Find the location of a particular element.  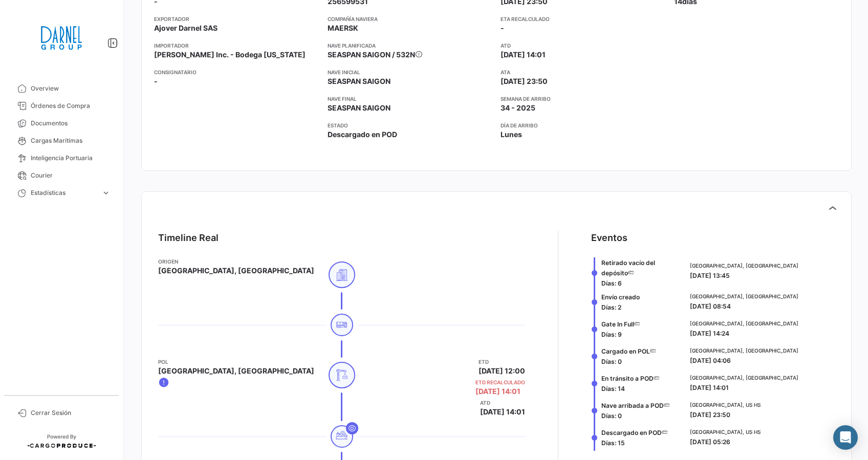

span: expand_more is located at coordinates (106, 193).